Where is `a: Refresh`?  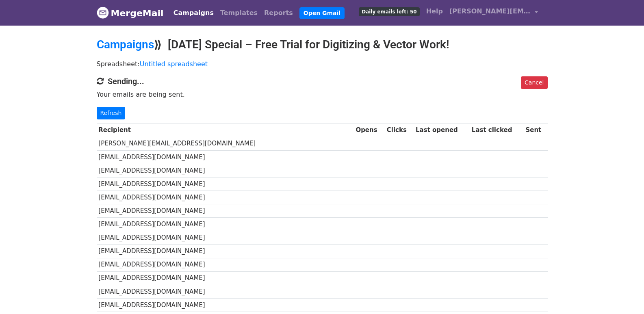 a: Refresh is located at coordinates (111, 113).